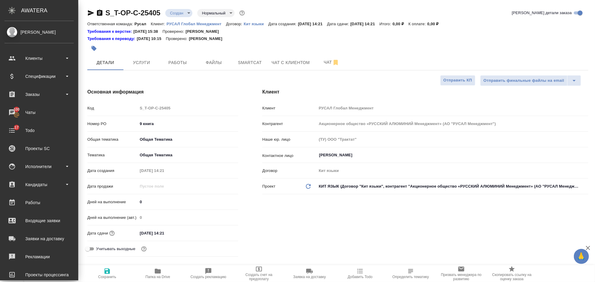 The height and width of the screenshot is (282, 595). Describe the element at coordinates (39, 203) in the screenshot. I see `div: Работы` at that location.